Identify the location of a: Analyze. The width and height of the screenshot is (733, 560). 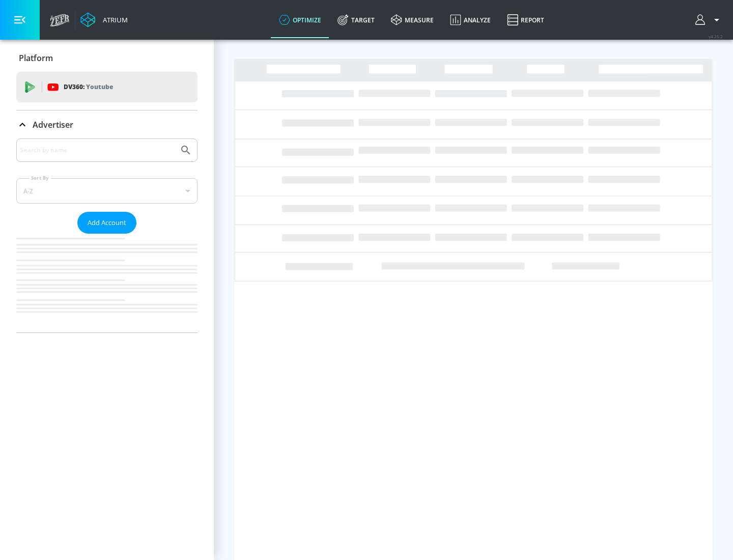
(470, 20).